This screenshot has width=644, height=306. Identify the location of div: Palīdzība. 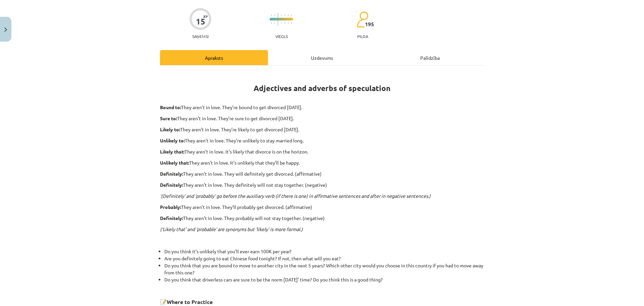
(430, 57).